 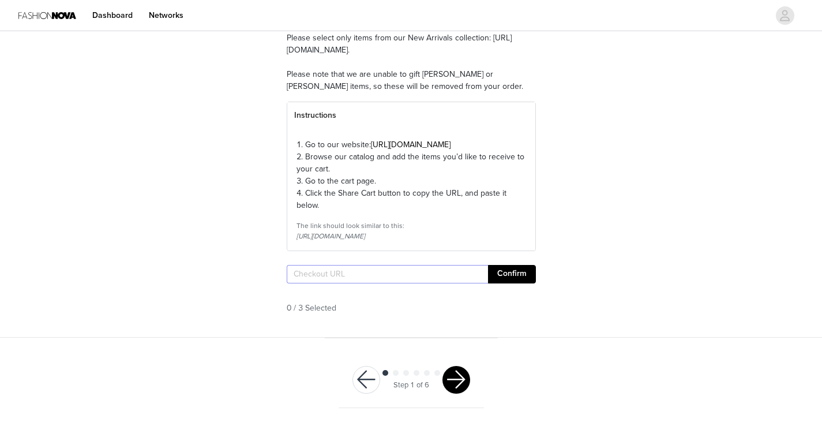 I want to click on p: 2. Browse our catalog and add the items you’d like to receive to your cart., so click(x=411, y=163).